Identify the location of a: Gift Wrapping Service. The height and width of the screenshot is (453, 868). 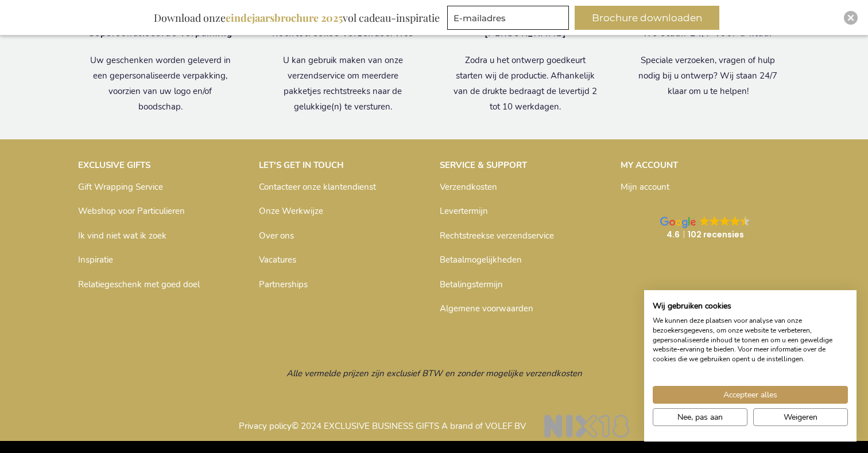
(120, 187).